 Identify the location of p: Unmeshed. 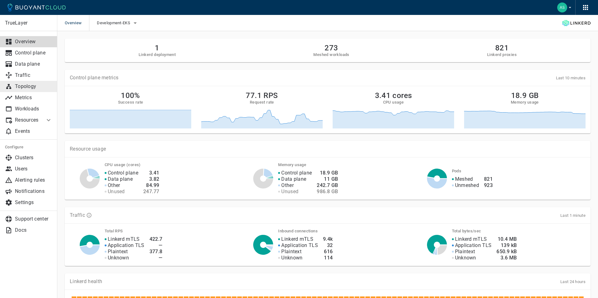
(467, 186).